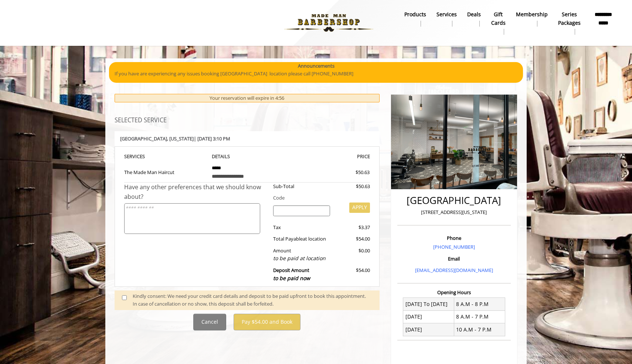  I want to click on h3: Opening Hours, so click(454, 293).